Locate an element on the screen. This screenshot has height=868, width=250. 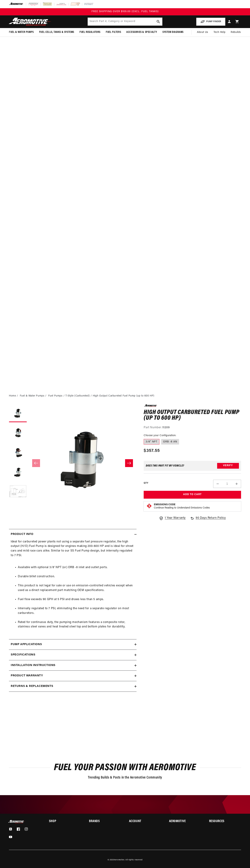
span: Fuel Filters is located at coordinates (113, 32).